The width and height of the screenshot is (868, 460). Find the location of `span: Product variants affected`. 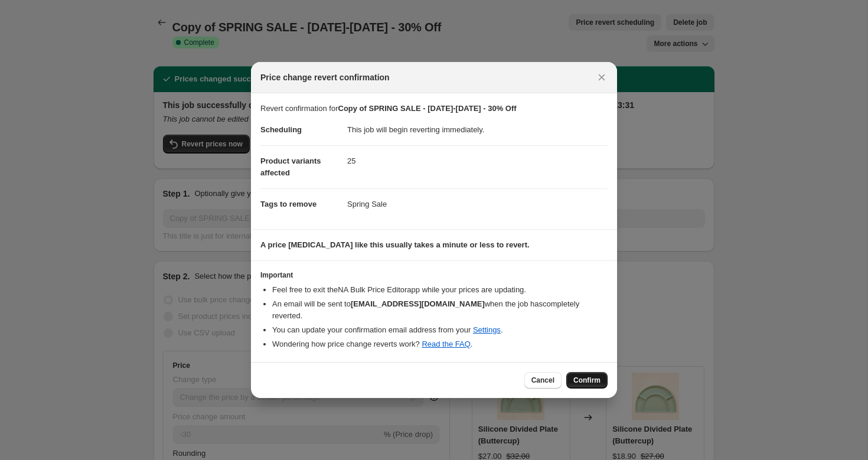

span: Product variants affected is located at coordinates (290, 166).